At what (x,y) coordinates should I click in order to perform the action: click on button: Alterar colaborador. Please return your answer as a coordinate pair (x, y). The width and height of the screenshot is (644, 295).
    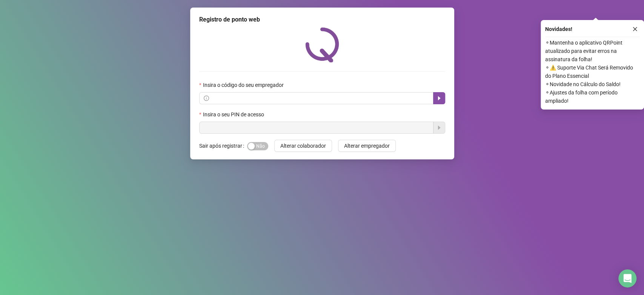
    Looking at the image, I should click on (303, 146).